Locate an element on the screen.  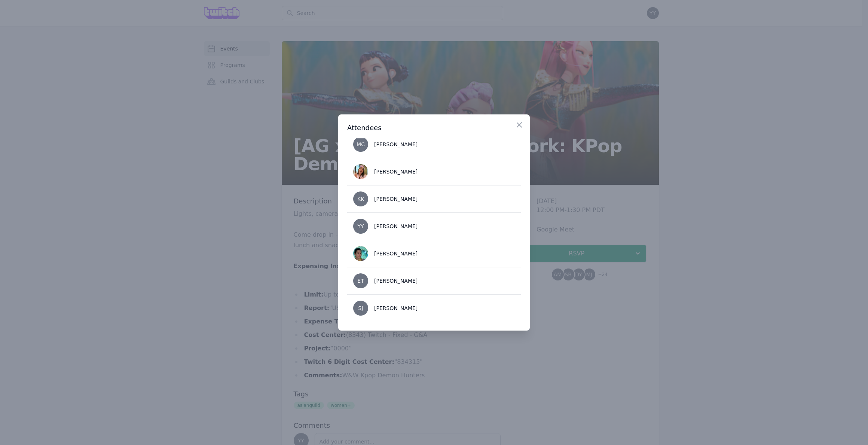
span: KK is located at coordinates (361, 199).